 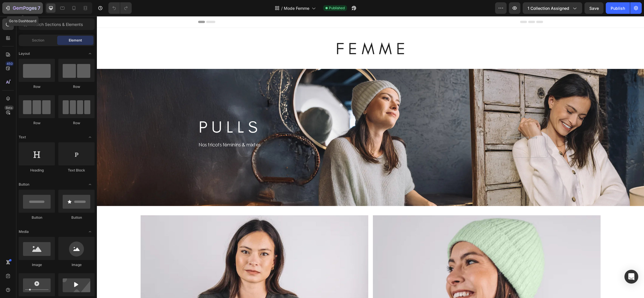 I want to click on div: Undo/Redo, so click(x=120, y=8).